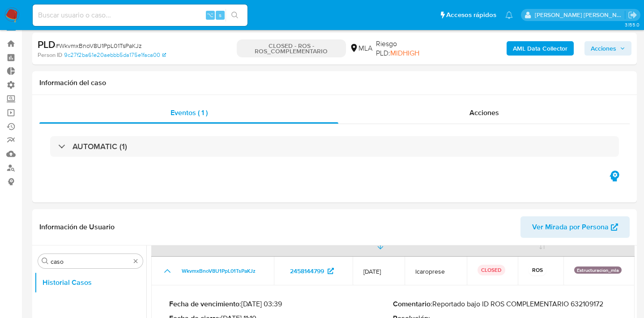 This screenshot has width=644, height=318. I want to click on span: 3.155.0, so click(632, 25).